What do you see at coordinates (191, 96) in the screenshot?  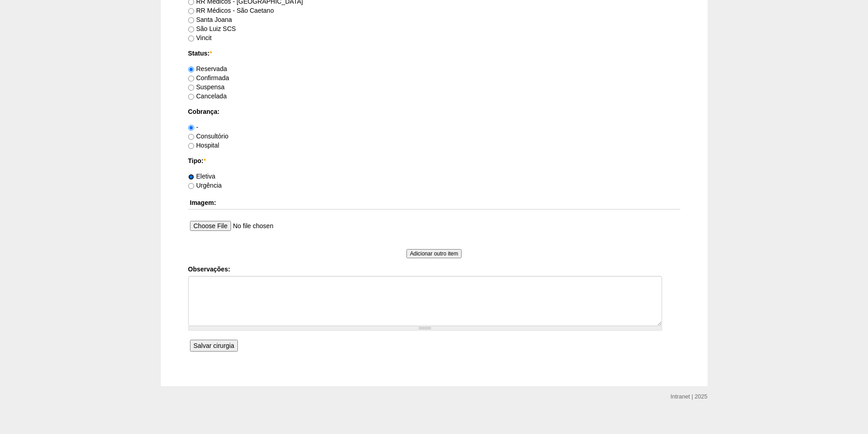 I see `input: Cancelada` at bounding box center [191, 96].